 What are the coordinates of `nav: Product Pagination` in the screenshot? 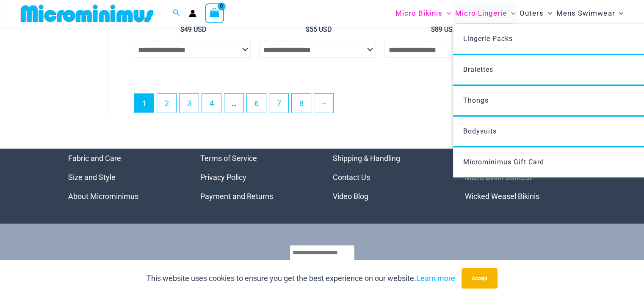 It's located at (380, 105).